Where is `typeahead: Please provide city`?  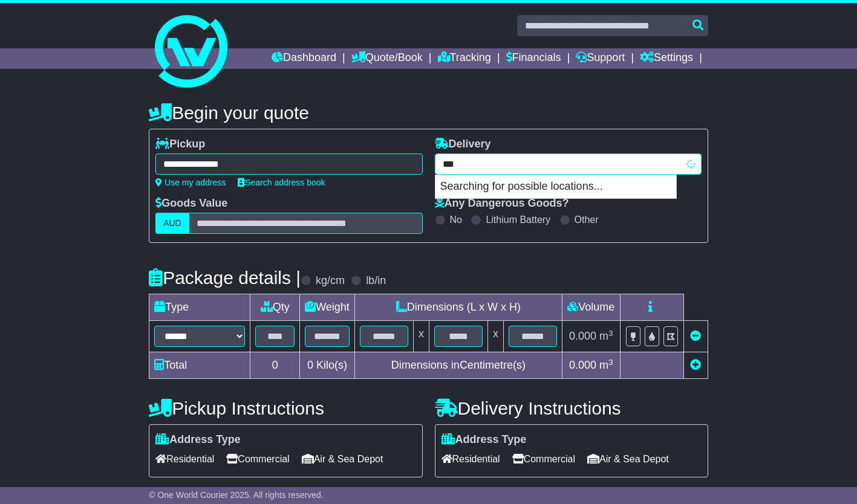
typeahead: Please provide city is located at coordinates (568, 163).